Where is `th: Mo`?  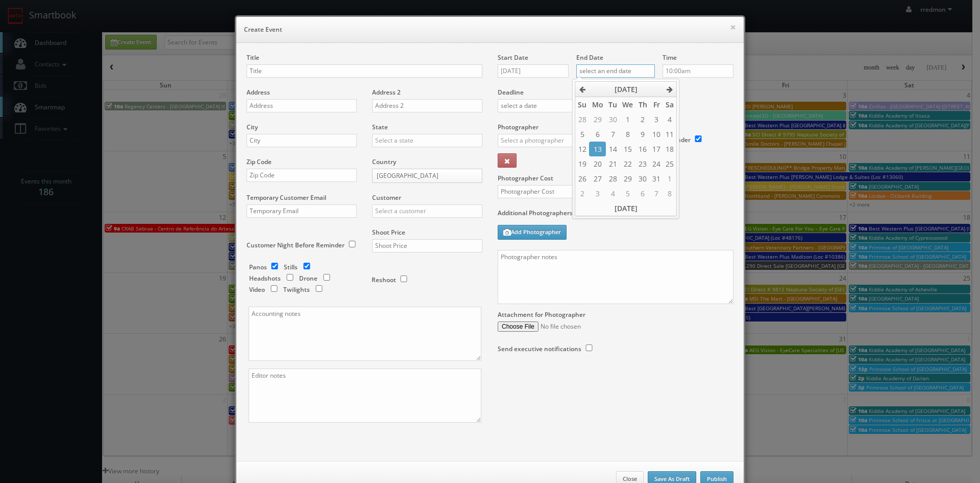
th: Mo is located at coordinates (597, 105).